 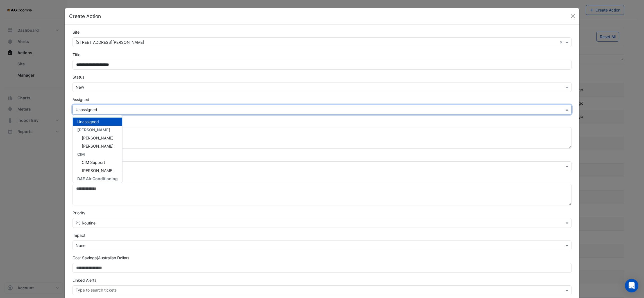 I want to click on label: Site, so click(x=76, y=32).